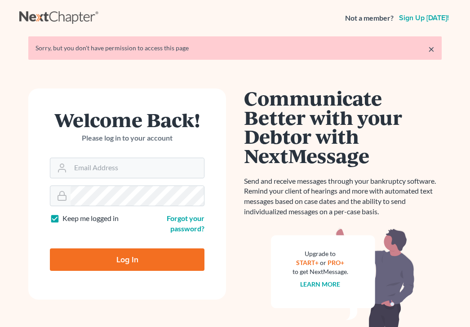 Image resolution: width=470 pixels, height=327 pixels. What do you see at coordinates (336, 262) in the screenshot?
I see `a: PRO+` at bounding box center [336, 262].